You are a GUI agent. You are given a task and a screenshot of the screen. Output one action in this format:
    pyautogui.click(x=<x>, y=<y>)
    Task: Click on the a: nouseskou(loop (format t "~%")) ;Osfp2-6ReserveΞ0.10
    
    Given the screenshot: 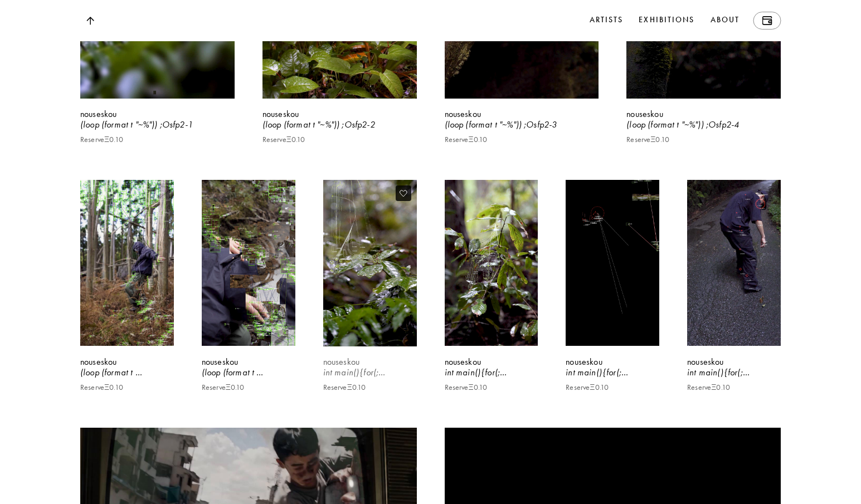 What is the action you would take?
    pyautogui.click(x=249, y=304)
    